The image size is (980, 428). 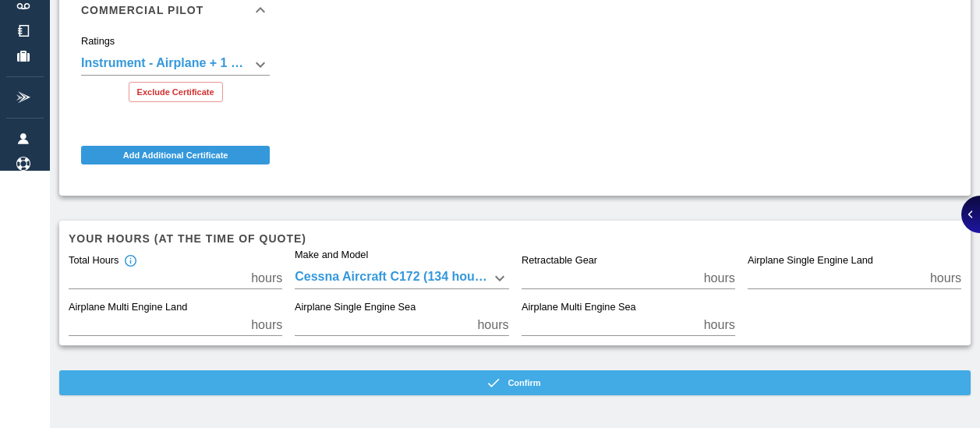 I want to click on svg: Total hours in fixed-wing aircraft, so click(x=130, y=261).